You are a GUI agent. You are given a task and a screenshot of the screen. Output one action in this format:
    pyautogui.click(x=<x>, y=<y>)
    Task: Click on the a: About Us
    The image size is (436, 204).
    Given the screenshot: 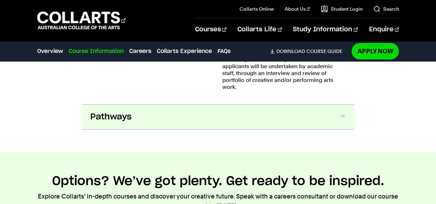 What is the action you would take?
    pyautogui.click(x=297, y=9)
    